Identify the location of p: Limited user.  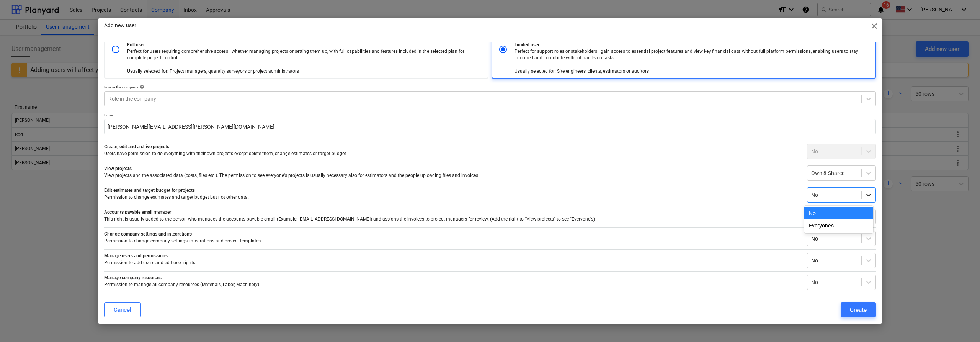
(693, 45).